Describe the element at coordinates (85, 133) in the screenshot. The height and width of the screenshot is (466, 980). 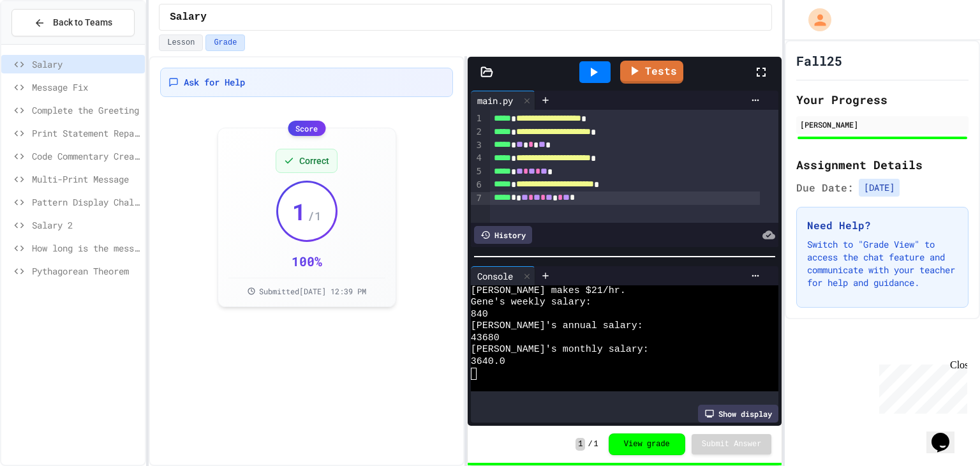
I see `span: Print Statement Repair` at that location.